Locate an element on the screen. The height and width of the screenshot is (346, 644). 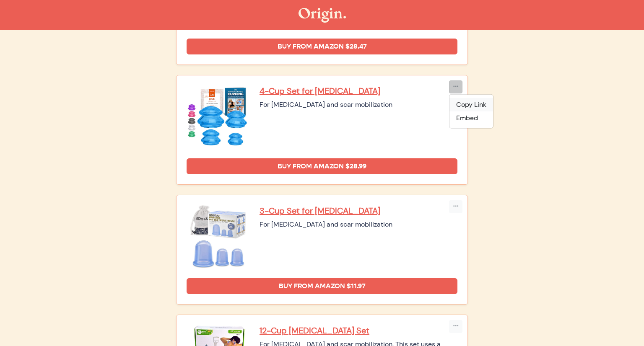
a: Buy from Amazon $11.97 is located at coordinates (322, 286).